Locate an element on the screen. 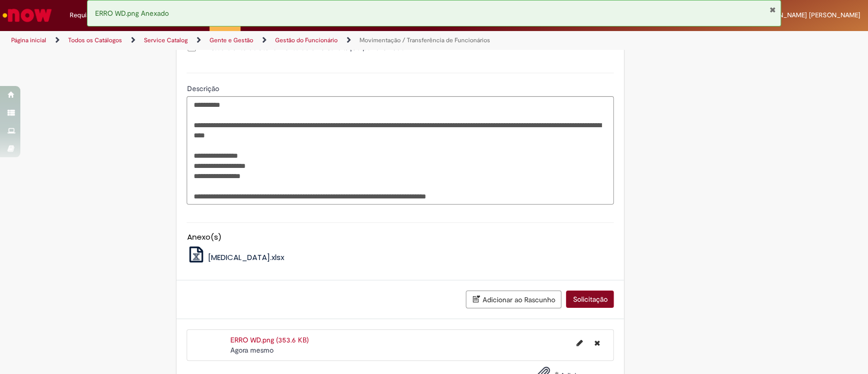 The width and height of the screenshot is (868, 374). a: Movimentação / Transferência de Funcionários is located at coordinates (425, 40).